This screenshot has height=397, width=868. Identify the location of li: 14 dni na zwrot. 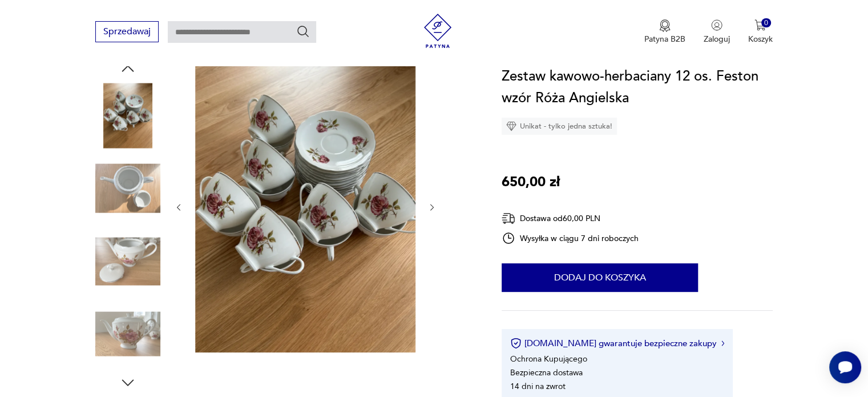
(537, 386).